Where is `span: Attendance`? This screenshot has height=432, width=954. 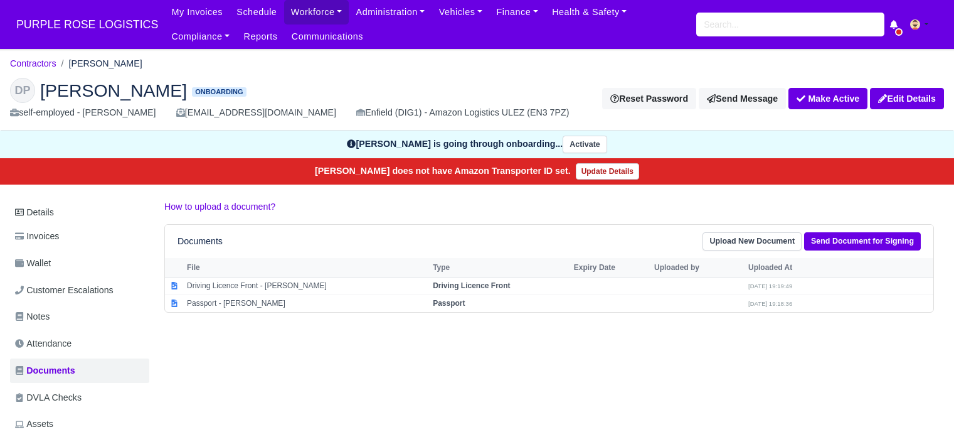 span: Attendance is located at coordinates (43, 343).